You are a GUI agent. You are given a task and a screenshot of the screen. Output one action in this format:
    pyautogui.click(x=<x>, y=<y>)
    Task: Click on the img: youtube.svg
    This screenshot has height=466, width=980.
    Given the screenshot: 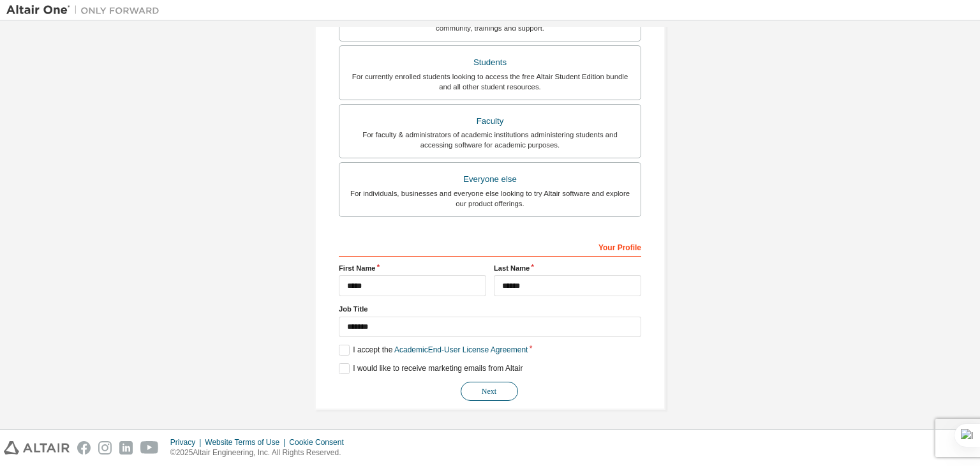 What is the action you would take?
    pyautogui.click(x=149, y=447)
    